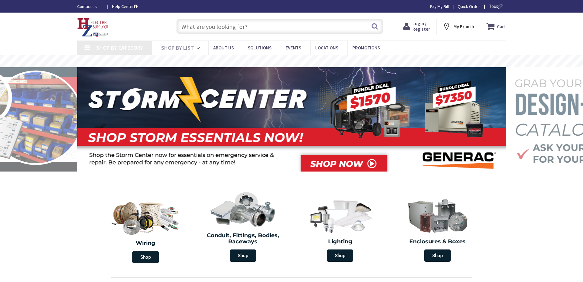  Describe the element at coordinates (458, 26) in the screenshot. I see `div: My Branch` at that location.